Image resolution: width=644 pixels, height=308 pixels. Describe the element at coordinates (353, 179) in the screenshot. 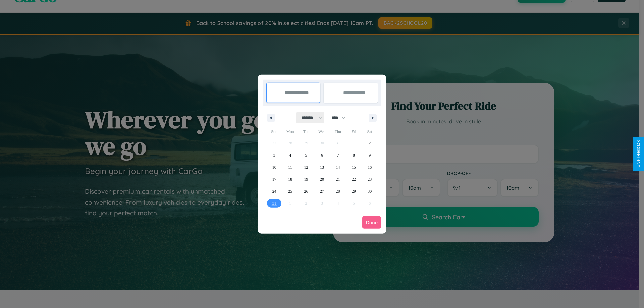

I see `button: 22` at that location.